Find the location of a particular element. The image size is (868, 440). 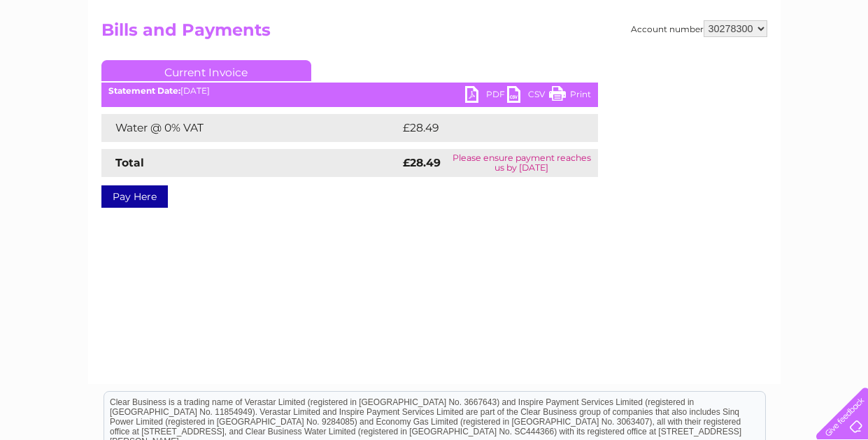

img: logo.png is located at coordinates (66, 57).